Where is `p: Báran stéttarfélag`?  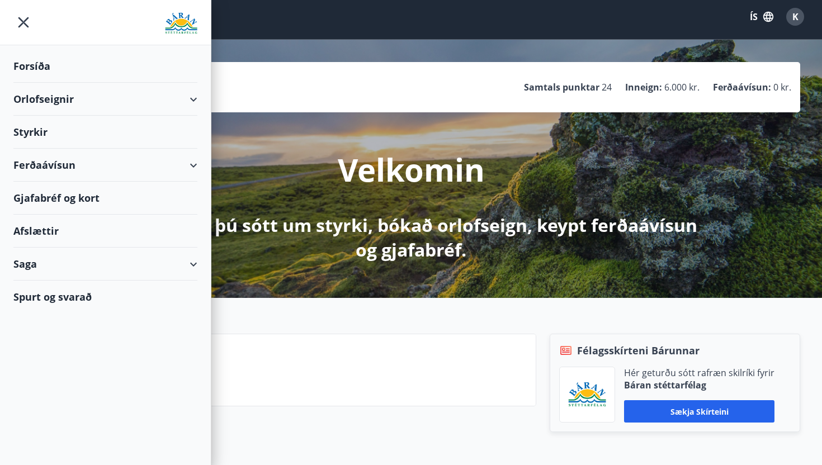 p: Báran stéttarfélag is located at coordinates (699, 385).